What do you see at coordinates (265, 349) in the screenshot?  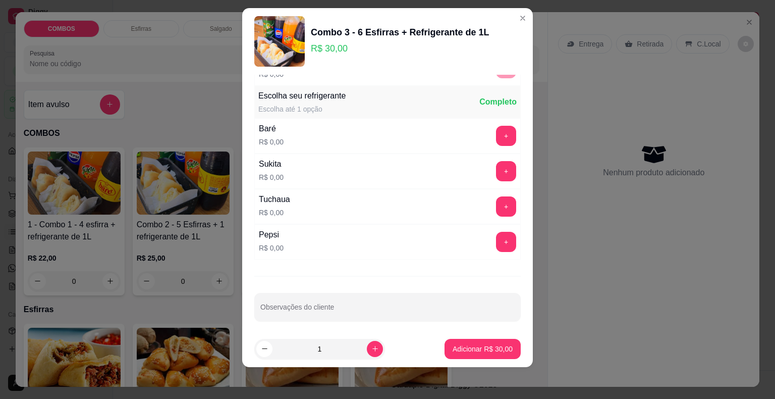 I see `button: decrease-product-quantity` at bounding box center [265, 349].